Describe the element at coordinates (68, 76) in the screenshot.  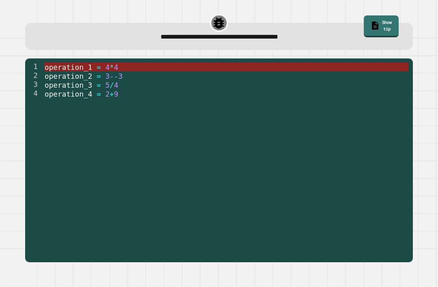
I see `span: operation_2` at that location.